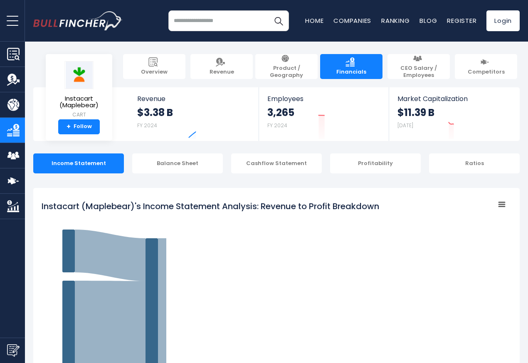 The height and width of the screenshot is (363, 528). Describe the element at coordinates (177, 163) in the screenshot. I see `div: Balance Sheet` at that location.